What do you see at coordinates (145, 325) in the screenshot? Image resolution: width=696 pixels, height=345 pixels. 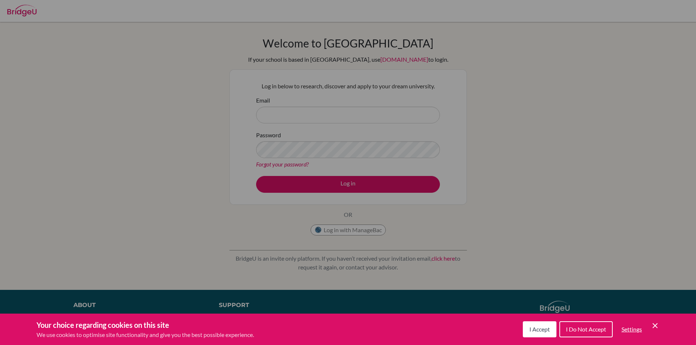 I see `h3: Your choice regarding cookies on this site` at bounding box center [145, 325].